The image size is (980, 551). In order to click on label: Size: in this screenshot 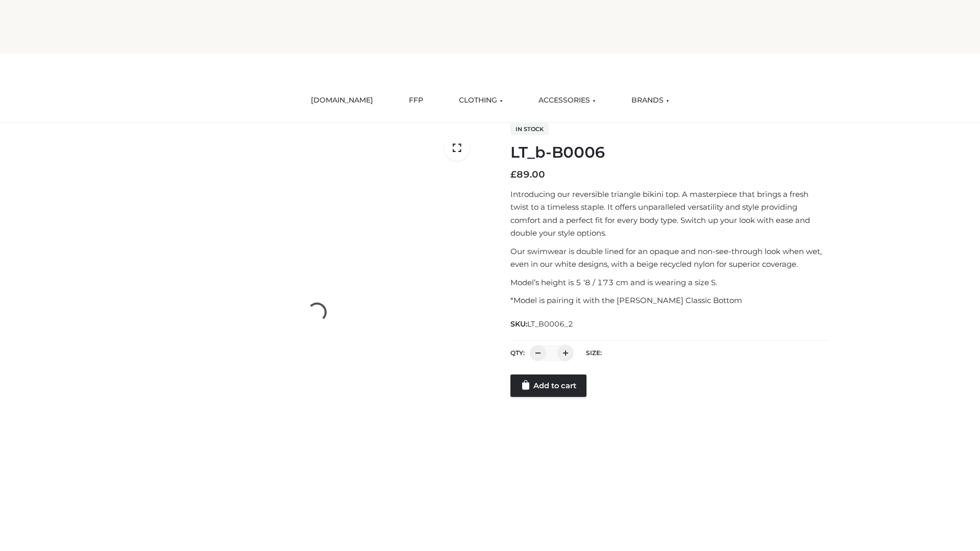, I will do `click(594, 353)`.